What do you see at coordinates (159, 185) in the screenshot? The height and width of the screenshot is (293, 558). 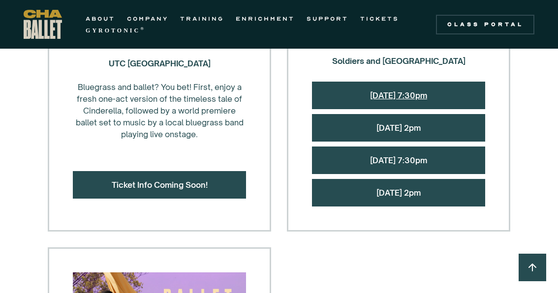 I see `a: Ticket Info Coming Soon!` at bounding box center [159, 185].